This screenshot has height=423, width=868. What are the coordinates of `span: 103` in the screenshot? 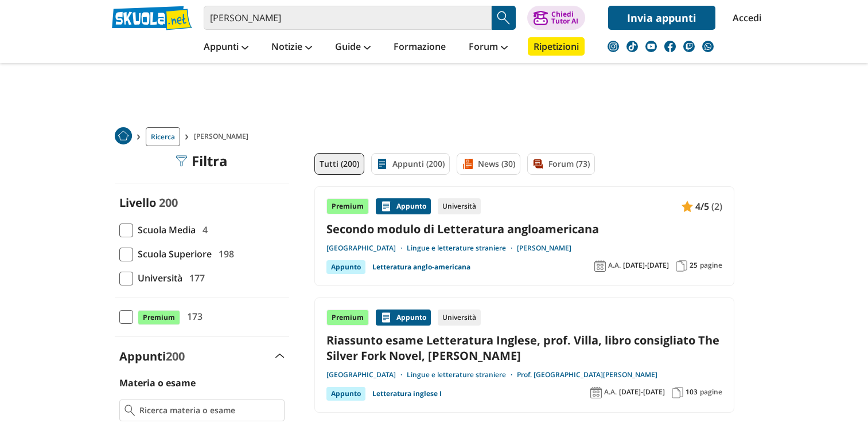 It's located at (691, 392).